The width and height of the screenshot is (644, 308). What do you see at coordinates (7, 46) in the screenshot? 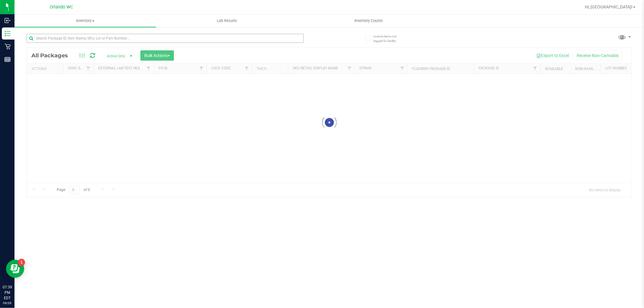
I see `inline-svg: Retail` at bounding box center [7, 46].